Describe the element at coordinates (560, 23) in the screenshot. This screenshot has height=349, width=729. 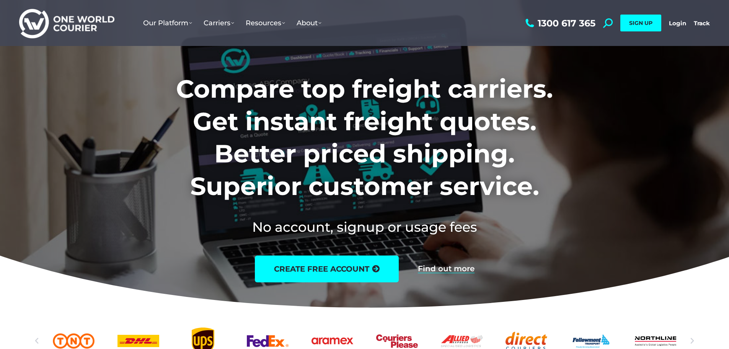
I see `a: 1300 617 365` at that location.